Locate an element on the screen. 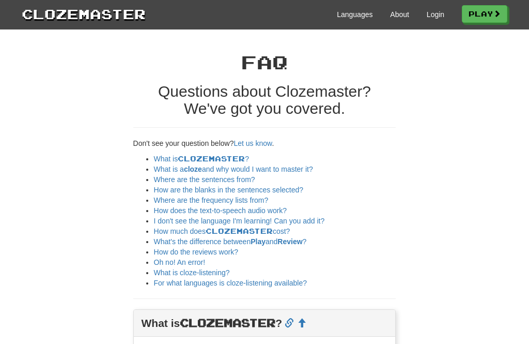 The image size is (529, 344). a: How are the blanks in the sentences selected? is located at coordinates (229, 190).